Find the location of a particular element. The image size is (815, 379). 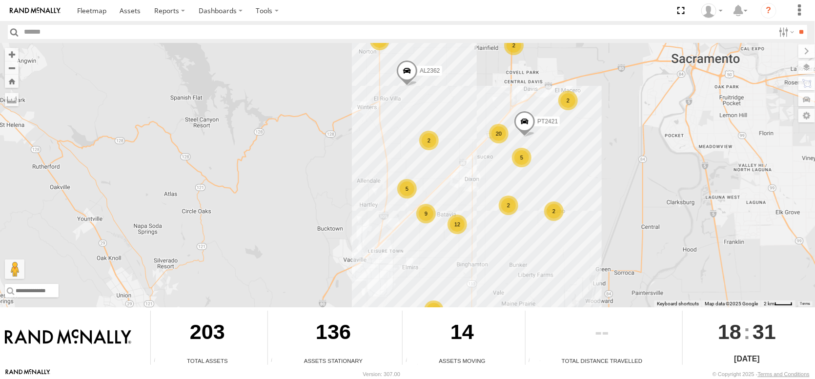

span: AL2362 is located at coordinates (429, 71).